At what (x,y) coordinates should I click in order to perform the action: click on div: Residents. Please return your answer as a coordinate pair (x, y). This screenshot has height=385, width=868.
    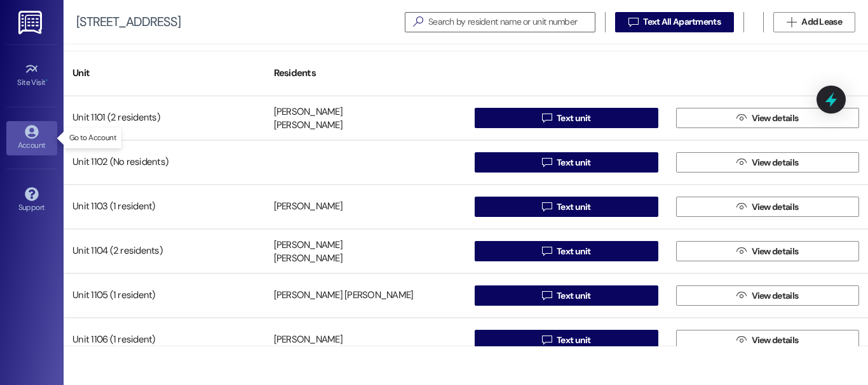
    Looking at the image, I should click on (365, 73).